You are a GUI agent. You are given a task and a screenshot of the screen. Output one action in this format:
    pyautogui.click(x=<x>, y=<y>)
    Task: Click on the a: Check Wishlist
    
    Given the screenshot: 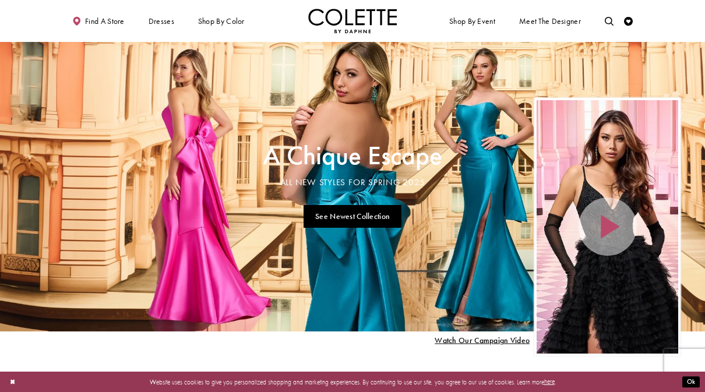 What is the action you would take?
    pyautogui.click(x=628, y=21)
    